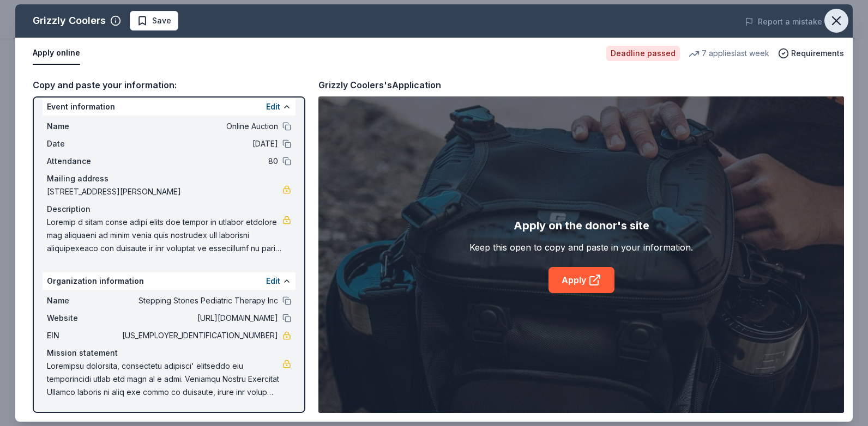  What do you see at coordinates (199, 161) in the screenshot?
I see `span: 80` at bounding box center [199, 161].